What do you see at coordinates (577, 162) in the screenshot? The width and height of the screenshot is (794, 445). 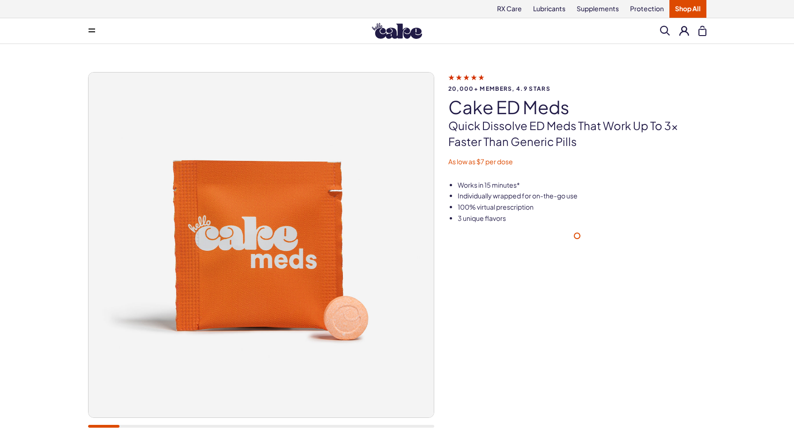 I see `p: As low as $7 per dose` at bounding box center [577, 162].